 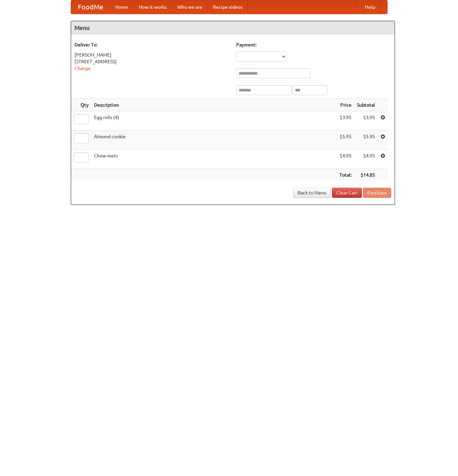 What do you see at coordinates (190, 7) in the screenshot?
I see `a: Who we are` at bounding box center [190, 7].